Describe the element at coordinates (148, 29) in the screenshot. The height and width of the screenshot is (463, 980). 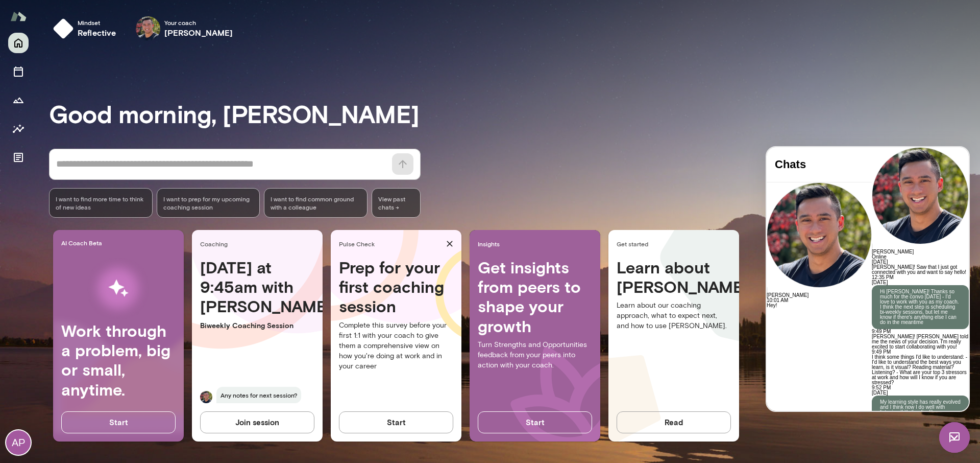
I see `img: Mark Guzman` at that location.